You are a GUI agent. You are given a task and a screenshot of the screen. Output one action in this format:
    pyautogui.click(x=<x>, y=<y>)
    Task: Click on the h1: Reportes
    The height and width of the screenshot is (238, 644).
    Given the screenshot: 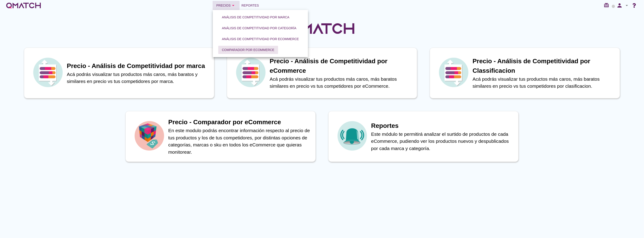 What is the action you would take?
    pyautogui.click(x=443, y=126)
    